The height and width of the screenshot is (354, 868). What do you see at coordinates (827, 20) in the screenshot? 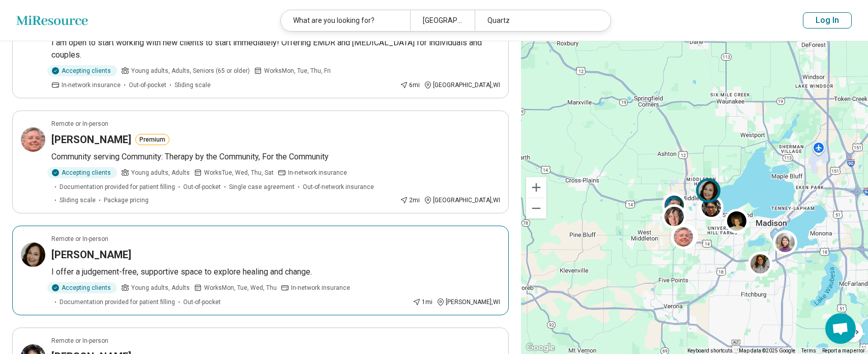
I see `button: Log In` at bounding box center [827, 20].